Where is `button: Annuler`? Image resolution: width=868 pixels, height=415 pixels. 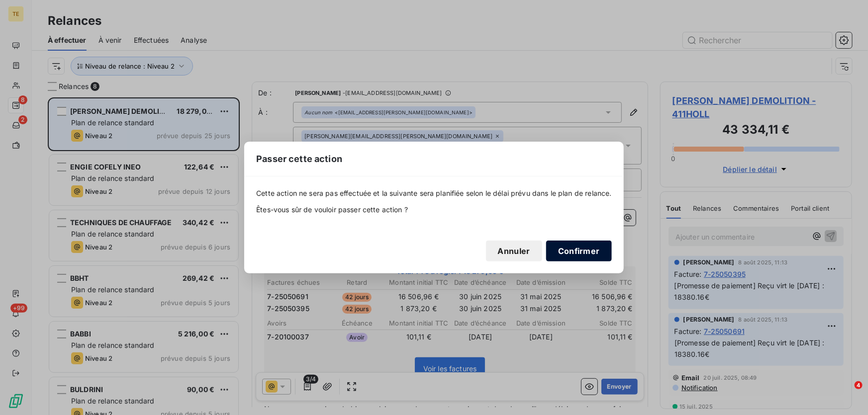
button: Annuler is located at coordinates (514, 251).